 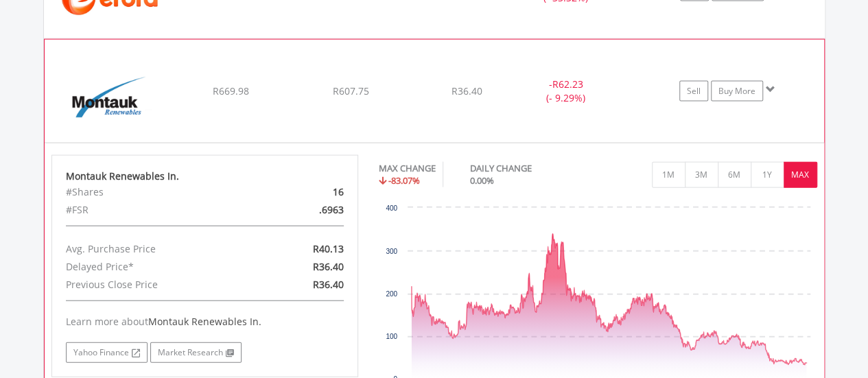 I want to click on div: - (- 9.29%), so click(x=565, y=91).